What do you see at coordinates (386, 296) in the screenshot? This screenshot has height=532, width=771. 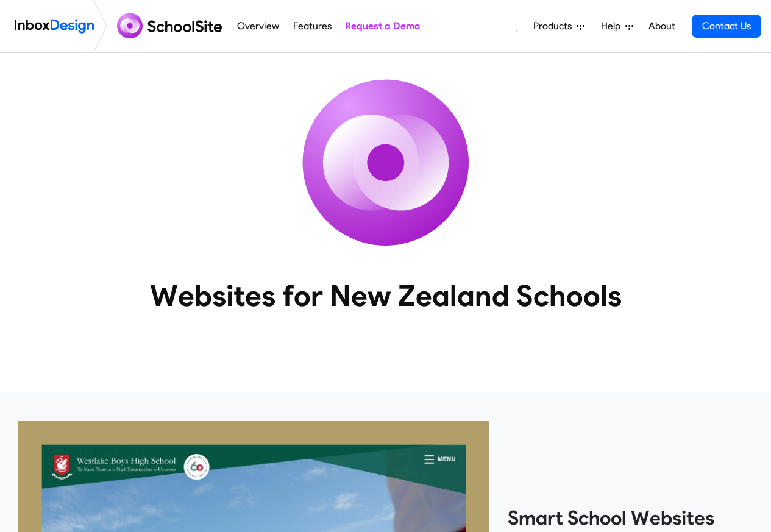 I see `heading: Websites for New Zealand Schools` at bounding box center [386, 296].